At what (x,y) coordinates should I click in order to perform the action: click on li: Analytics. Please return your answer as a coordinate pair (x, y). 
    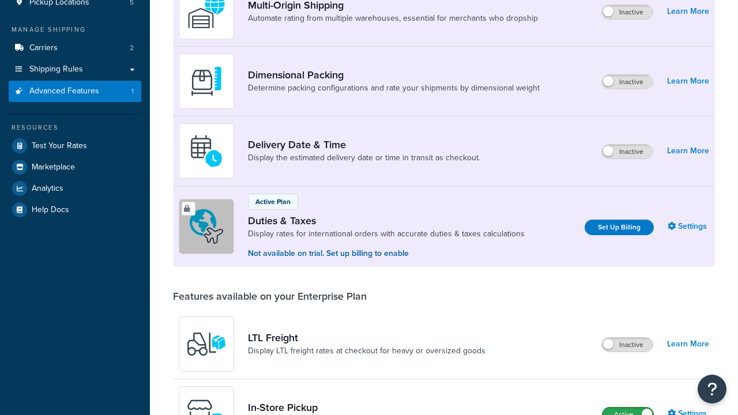
    Looking at the image, I should click on (75, 189).